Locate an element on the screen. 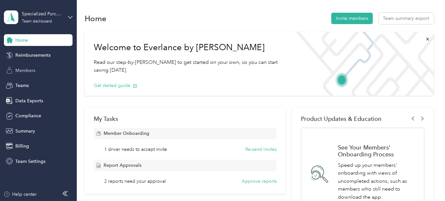 The image size is (445, 201). h1: Home is located at coordinates (95, 18).